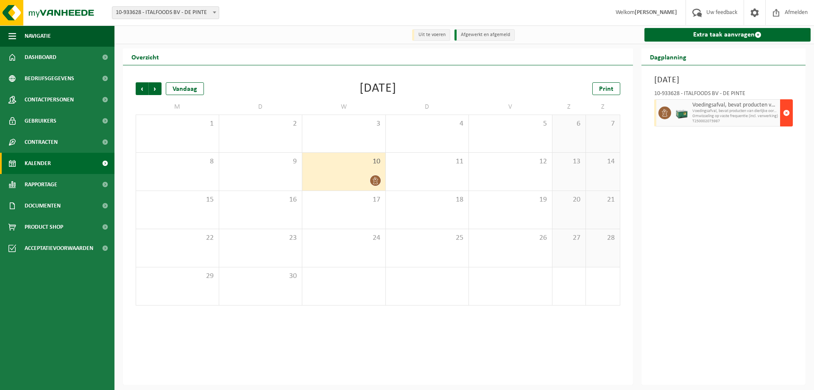 Image resolution: width=814 pixels, height=390 pixels. What do you see at coordinates (38, 163) in the screenshot?
I see `span: Kalender` at bounding box center [38, 163].